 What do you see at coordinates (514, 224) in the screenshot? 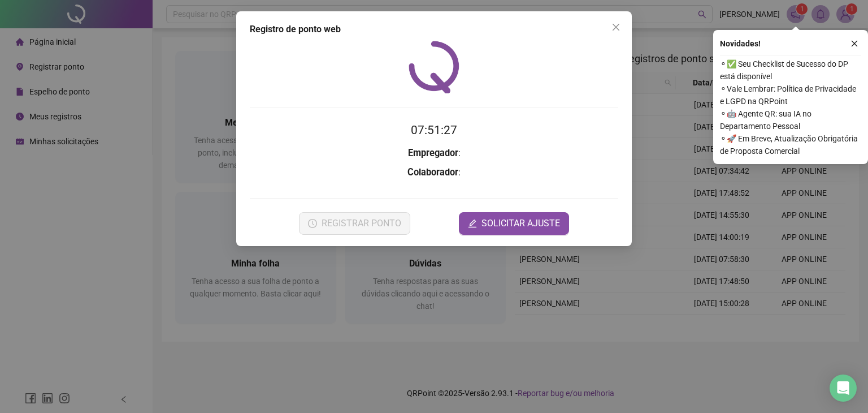
I see `button: editSOLICITAR AJUSTE` at bounding box center [514, 224].